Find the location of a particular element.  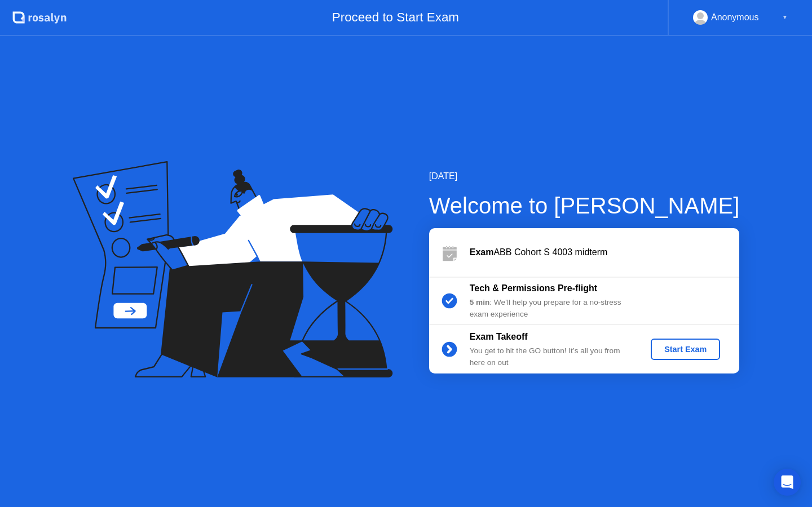

div: ABB Cohort S 4003 midterm is located at coordinates (605, 253).